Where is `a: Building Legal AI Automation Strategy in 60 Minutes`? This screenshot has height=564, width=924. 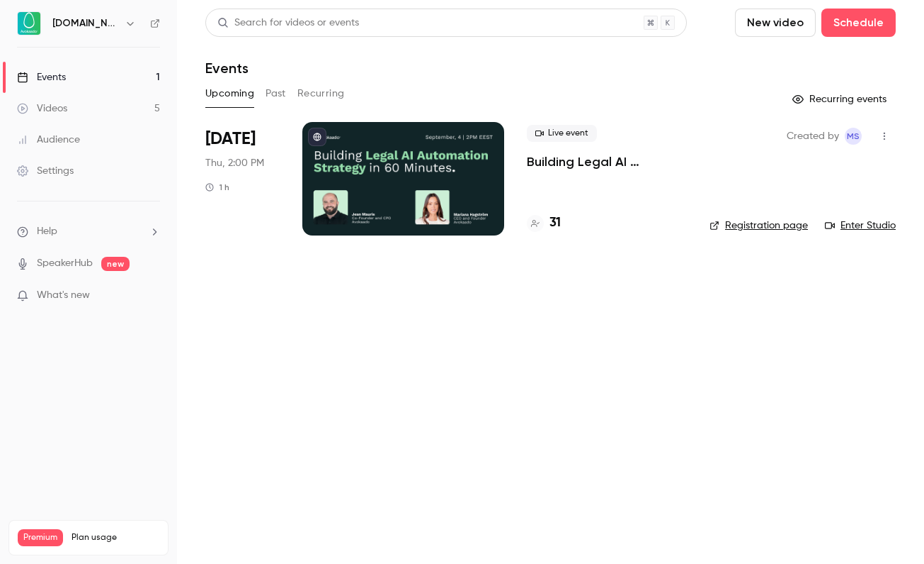 a: Building Legal AI Automation Strategy in 60 Minutes is located at coordinates (607, 161).